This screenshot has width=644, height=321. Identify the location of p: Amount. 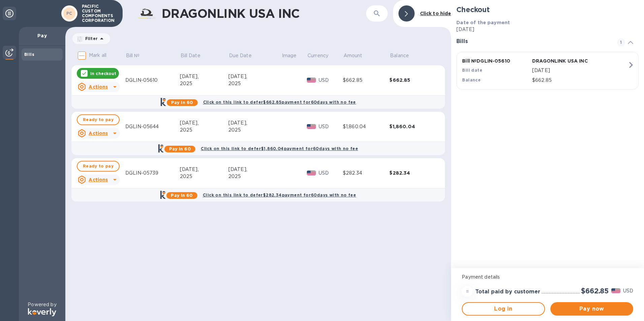
(353, 56).